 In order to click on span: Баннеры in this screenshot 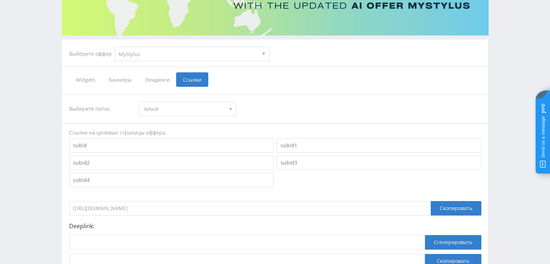, I will do `click(120, 80)`.